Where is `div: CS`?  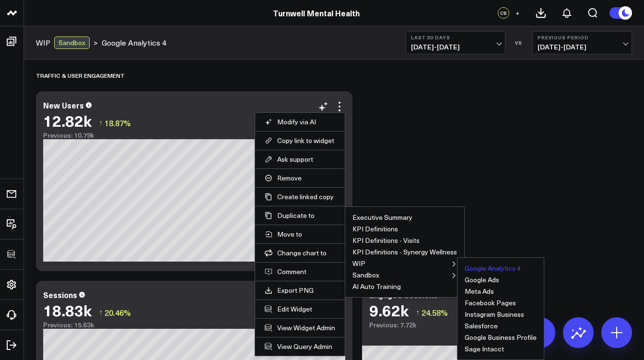 div: CS is located at coordinates (503, 13).